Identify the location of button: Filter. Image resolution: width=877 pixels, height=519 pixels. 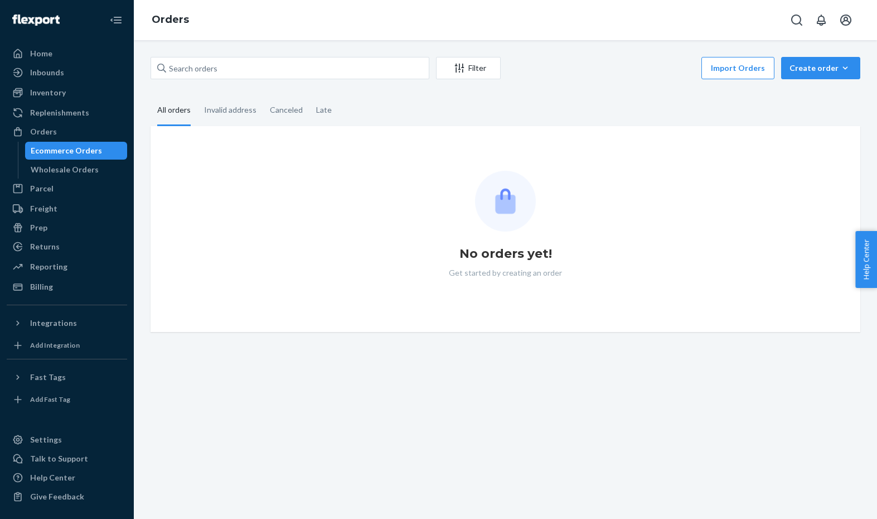
(468, 68).